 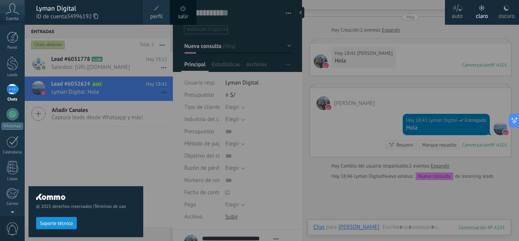 I want to click on div: Chats, so click(x=13, y=99).